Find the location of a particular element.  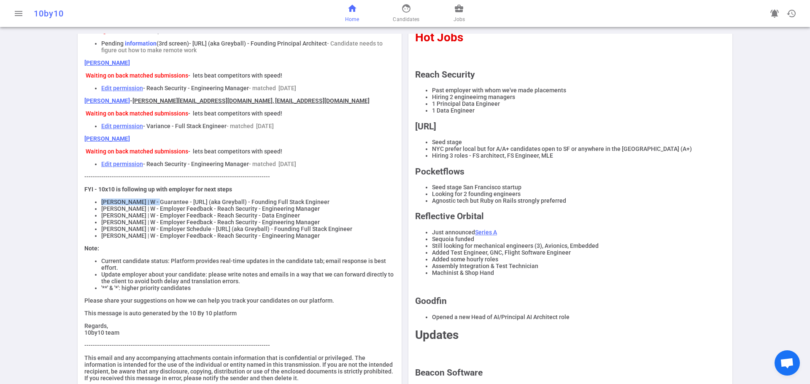

li: 1 Principal Data Engineer is located at coordinates (579, 104).